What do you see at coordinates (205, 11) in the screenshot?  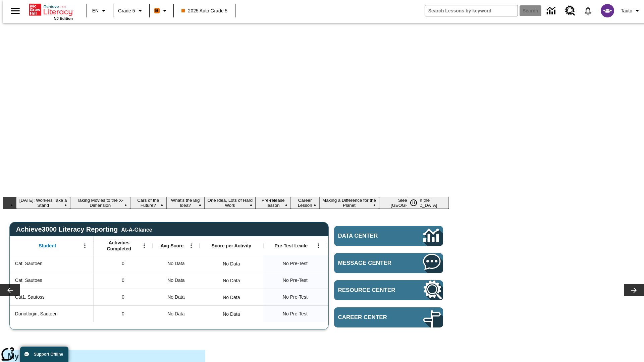 I see `span: 2025 Auto Grade 5` at bounding box center [205, 11].